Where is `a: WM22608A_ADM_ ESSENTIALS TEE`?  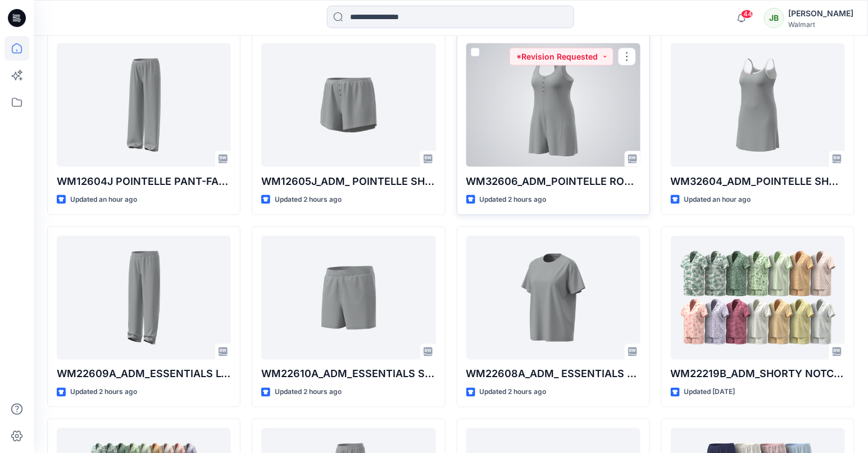 a: WM22608A_ADM_ ESSENTIALS TEE is located at coordinates (553, 298).